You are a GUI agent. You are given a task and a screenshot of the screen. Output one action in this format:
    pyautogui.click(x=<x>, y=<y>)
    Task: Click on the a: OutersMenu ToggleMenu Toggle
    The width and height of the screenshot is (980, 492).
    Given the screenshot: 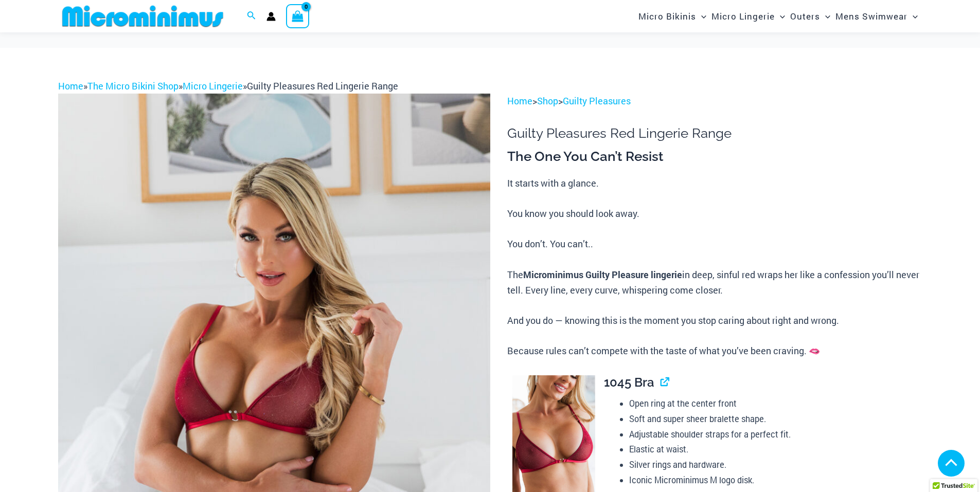 What is the action you would take?
    pyautogui.click(x=810, y=16)
    